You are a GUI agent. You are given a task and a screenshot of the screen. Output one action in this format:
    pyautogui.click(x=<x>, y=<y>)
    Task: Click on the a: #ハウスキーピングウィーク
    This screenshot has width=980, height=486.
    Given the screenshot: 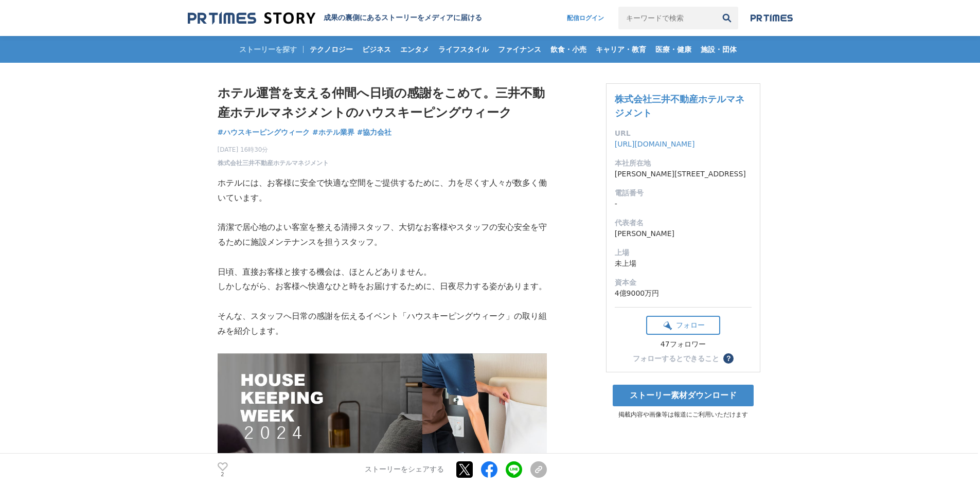 What is the action you would take?
    pyautogui.click(x=264, y=132)
    